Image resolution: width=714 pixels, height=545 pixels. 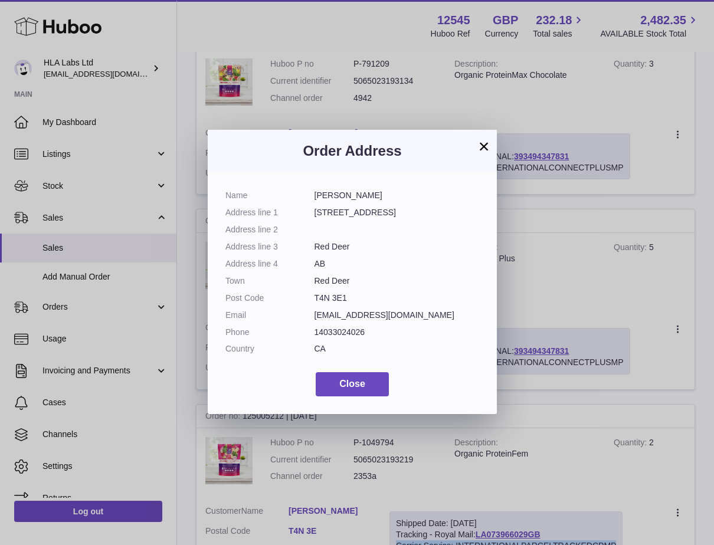 What do you see at coordinates (352, 383) in the screenshot?
I see `span: Close` at bounding box center [352, 383].